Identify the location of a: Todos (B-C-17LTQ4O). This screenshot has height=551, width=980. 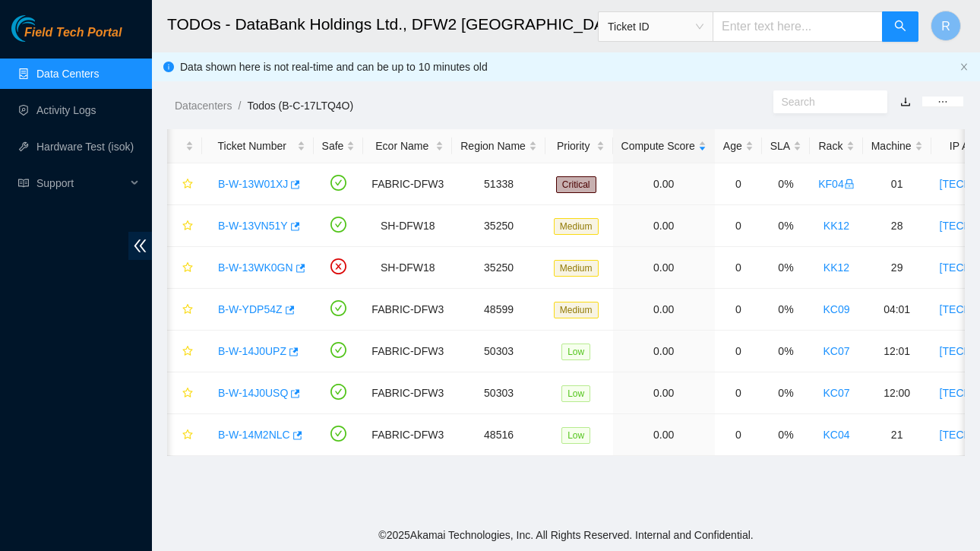
(300, 106).